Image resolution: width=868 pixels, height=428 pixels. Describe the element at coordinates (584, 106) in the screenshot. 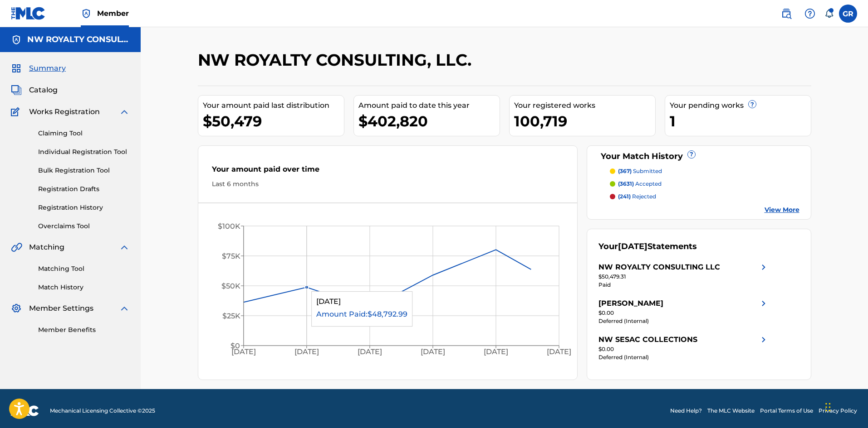

I see `div: Your registered works` at that location.